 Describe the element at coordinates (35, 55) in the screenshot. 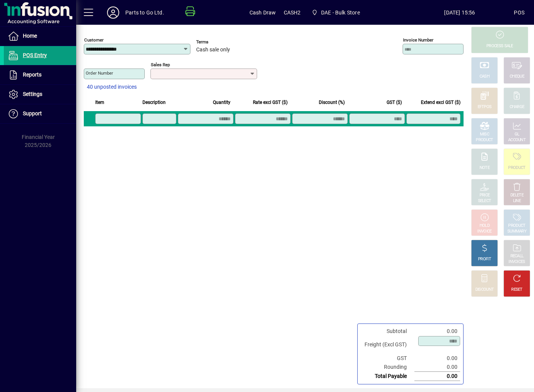

I see `span: POS Entry` at that location.